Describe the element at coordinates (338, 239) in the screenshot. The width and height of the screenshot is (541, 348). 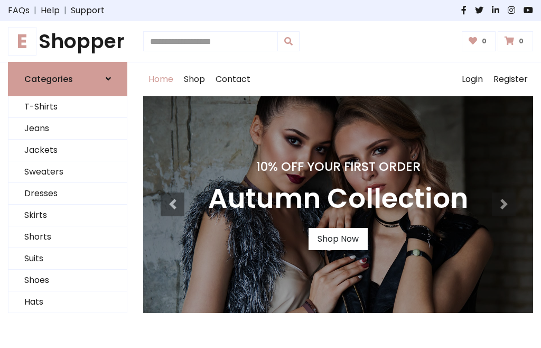
I see `a: Shop Now` at that location.